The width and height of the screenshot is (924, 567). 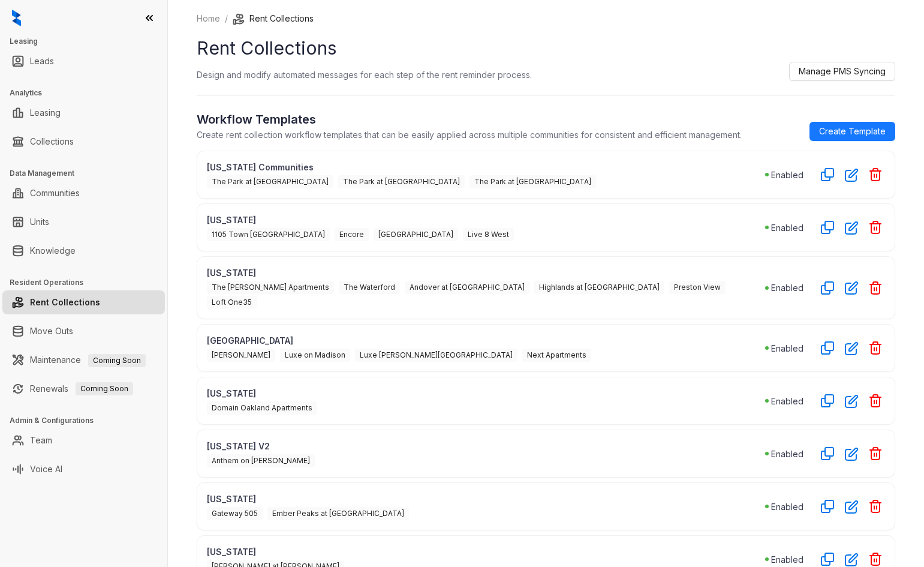 I want to click on a: Leads, so click(x=42, y=61).